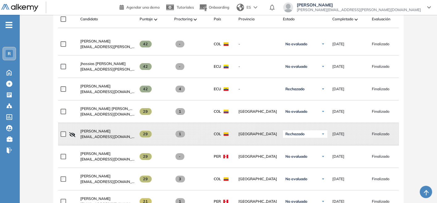  I want to click on span: 4, so click(180, 89).